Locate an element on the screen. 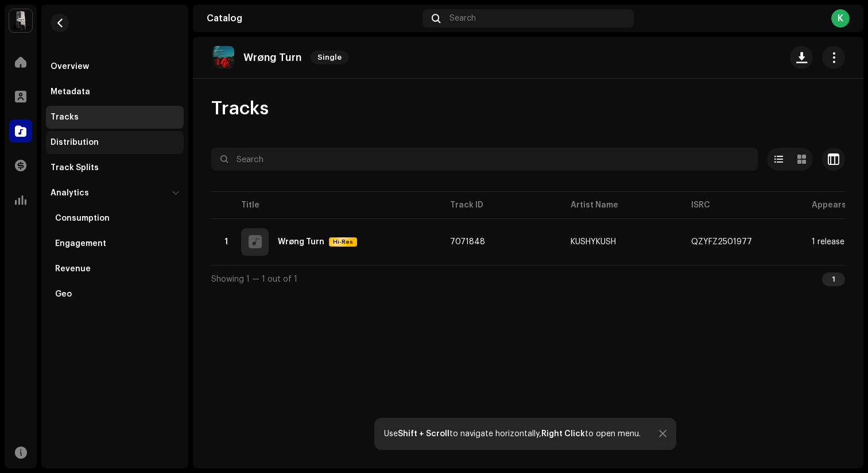 Image resolution: width=868 pixels, height=473 pixels. div: Revenue is located at coordinates (73, 269).